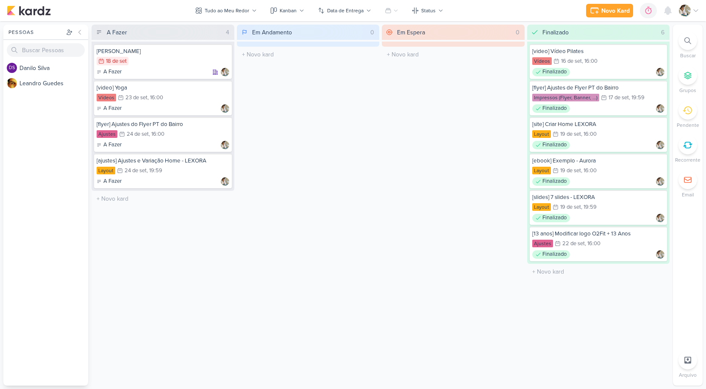 The height and width of the screenshot is (389, 706). What do you see at coordinates (688, 375) in the screenshot?
I see `p: Arquivo` at bounding box center [688, 375].